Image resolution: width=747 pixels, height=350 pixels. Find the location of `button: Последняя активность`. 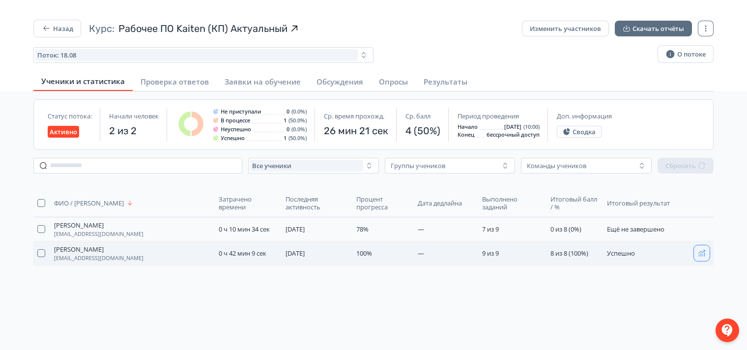

button: Последняя активность is located at coordinates (317, 203).